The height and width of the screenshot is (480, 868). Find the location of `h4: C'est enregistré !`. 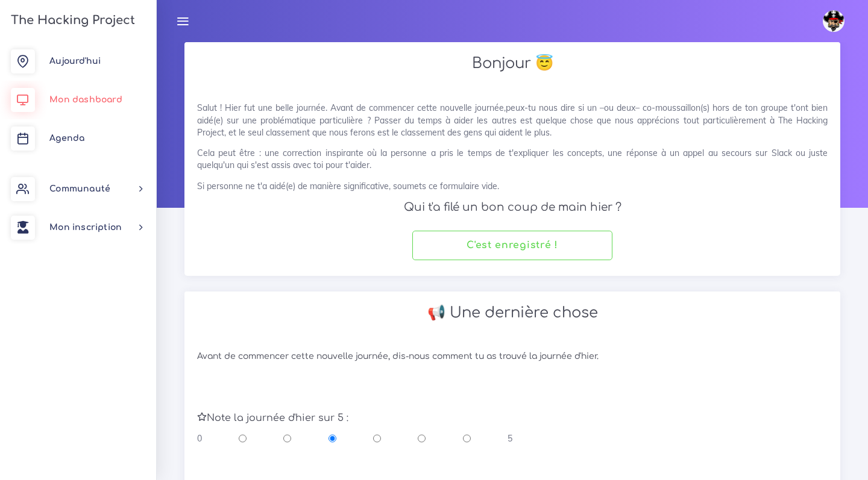

h4: C'est enregistré ! is located at coordinates (512, 245).